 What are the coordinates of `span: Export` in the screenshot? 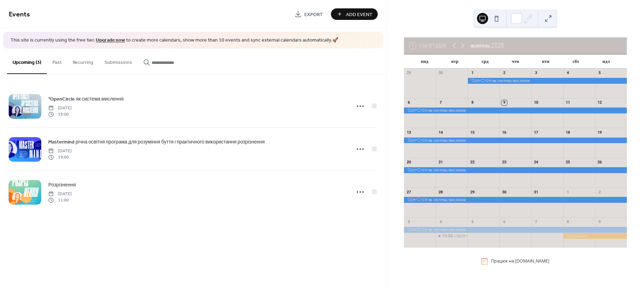 It's located at (313, 14).